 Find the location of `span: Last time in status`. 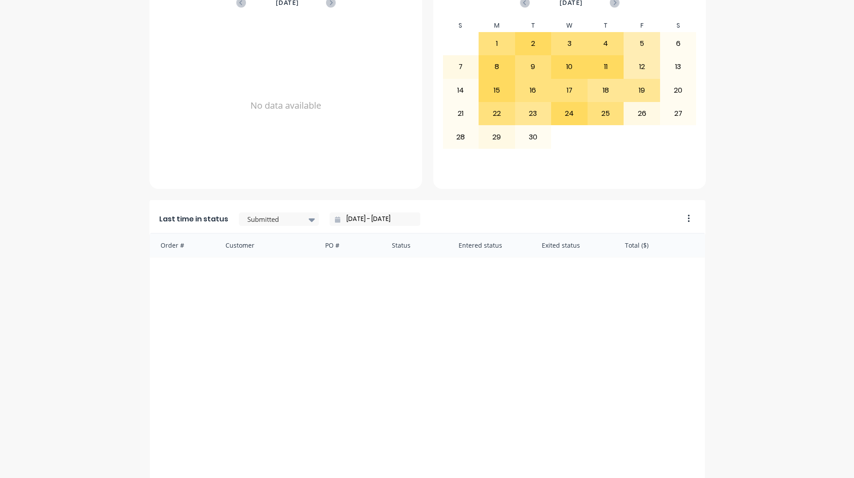

span: Last time in status is located at coordinates (194, 219).